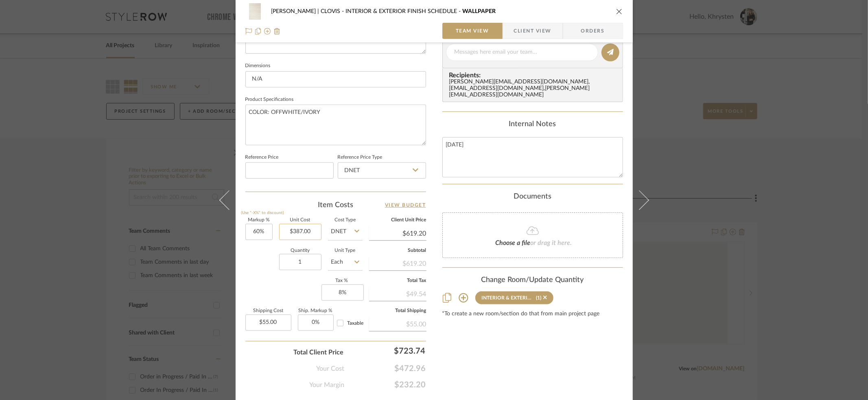 The width and height of the screenshot is (868, 400). Describe the element at coordinates (277, 31) in the screenshot. I see `img: Remove from project` at that location.